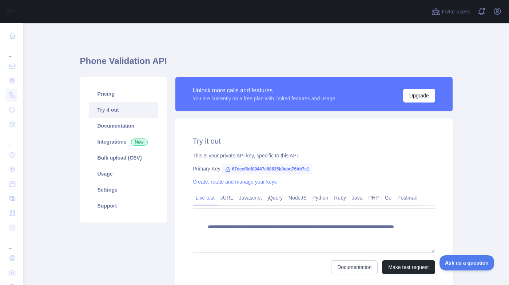  What do you see at coordinates (123, 142) in the screenshot?
I see `a: Integrations New` at bounding box center [123, 142].